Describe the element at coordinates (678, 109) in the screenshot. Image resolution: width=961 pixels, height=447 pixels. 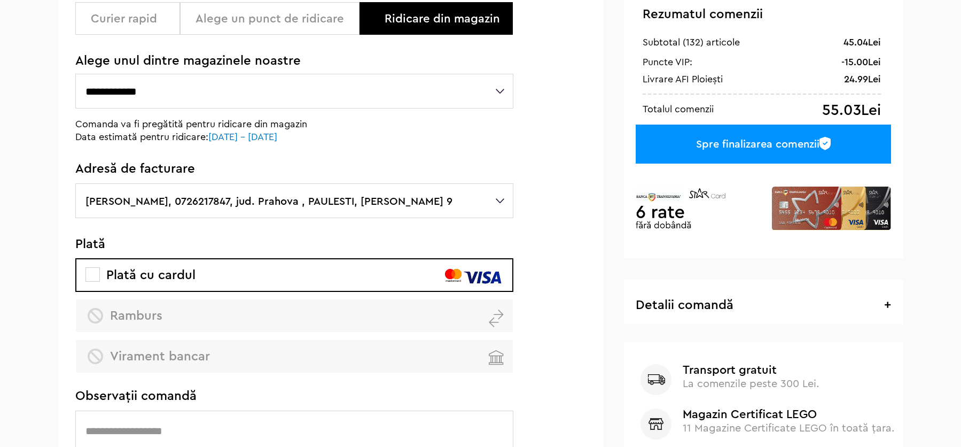
I see `div: Totalul comenzii` at that location.